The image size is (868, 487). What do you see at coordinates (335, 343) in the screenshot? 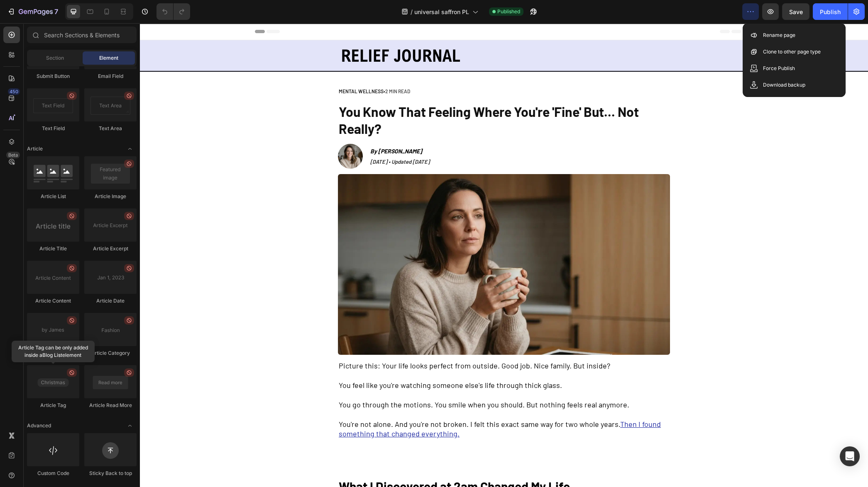
I see `span: Picture this: Your life looks perfect from outside. Good job. Nice family. But inside?` at bounding box center [335, 343].